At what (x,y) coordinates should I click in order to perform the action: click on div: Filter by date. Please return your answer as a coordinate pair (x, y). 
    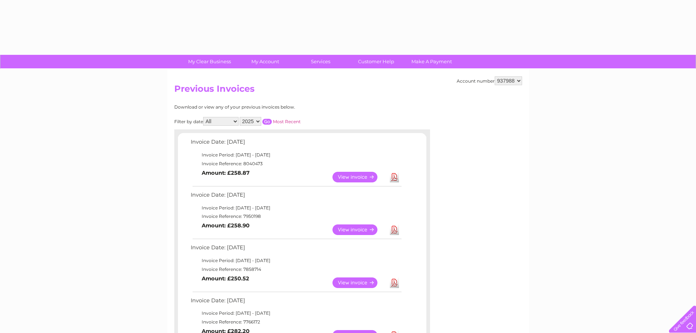
    Looking at the image, I should click on (270, 121).